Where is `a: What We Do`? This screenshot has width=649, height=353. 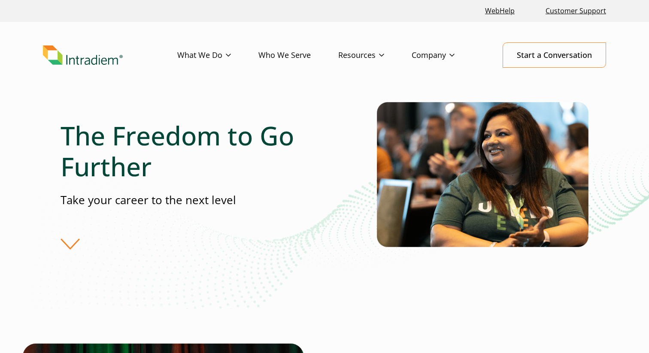
a: What We Do is located at coordinates (218, 55).